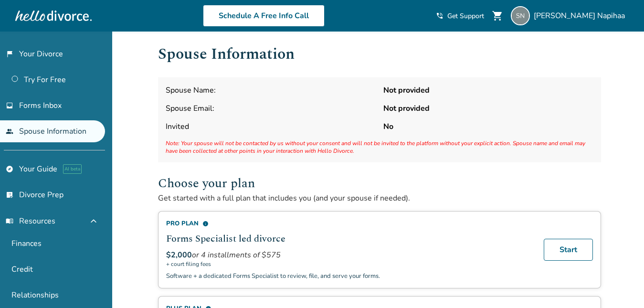  What do you see at coordinates (205, 223) in the screenshot?
I see `span: info` at bounding box center [205, 223].